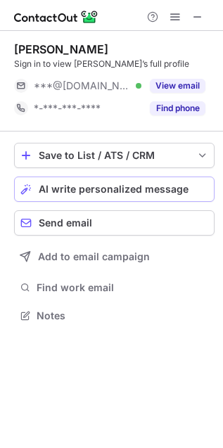 The height and width of the screenshot is (448, 223). Describe the element at coordinates (114, 316) in the screenshot. I see `button: Notes` at that location.